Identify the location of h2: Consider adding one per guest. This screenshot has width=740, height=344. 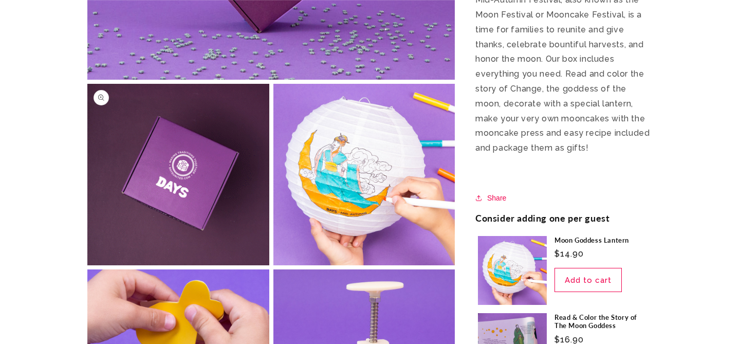
(542, 218).